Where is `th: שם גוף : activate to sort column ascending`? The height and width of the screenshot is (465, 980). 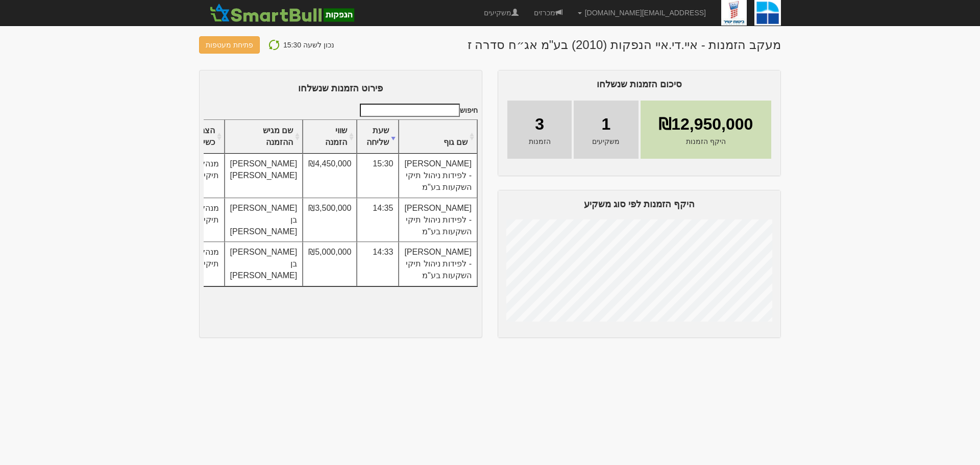 th: שם גוף : activate to sort column ascending is located at coordinates (438, 136).